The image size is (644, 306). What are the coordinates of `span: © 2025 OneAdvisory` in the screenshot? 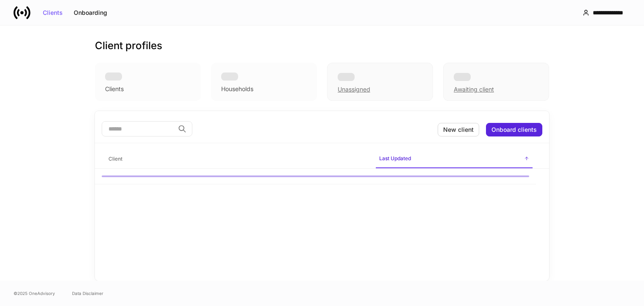 It's located at (34, 293).